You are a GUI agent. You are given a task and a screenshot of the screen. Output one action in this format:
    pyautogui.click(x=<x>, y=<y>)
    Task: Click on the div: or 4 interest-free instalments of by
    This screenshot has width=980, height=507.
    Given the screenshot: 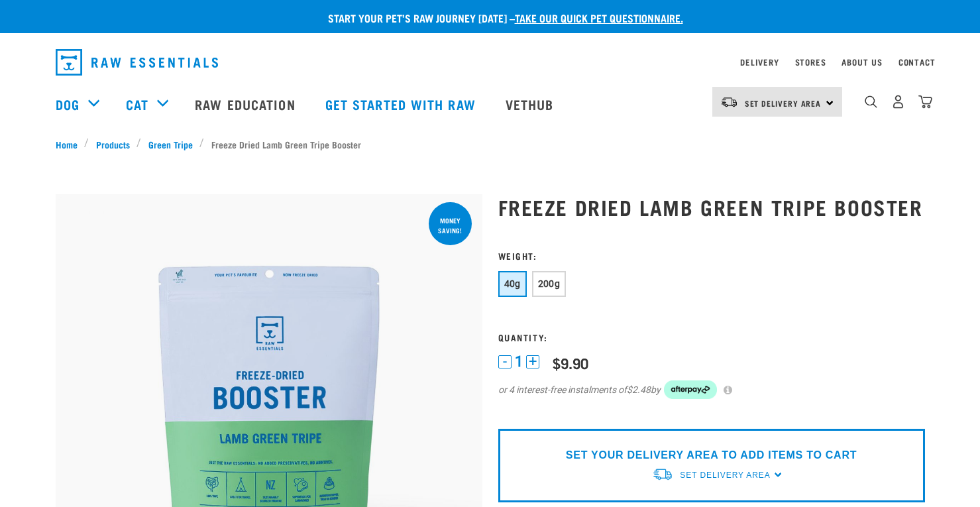 What is the action you would take?
    pyautogui.click(x=712, y=390)
    